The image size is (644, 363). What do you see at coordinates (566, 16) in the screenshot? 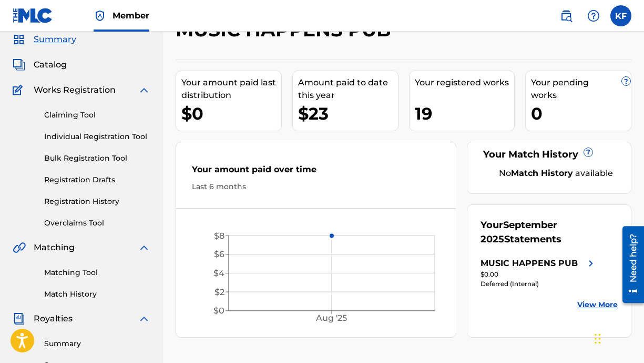
I see `img: search` at bounding box center [566, 16].